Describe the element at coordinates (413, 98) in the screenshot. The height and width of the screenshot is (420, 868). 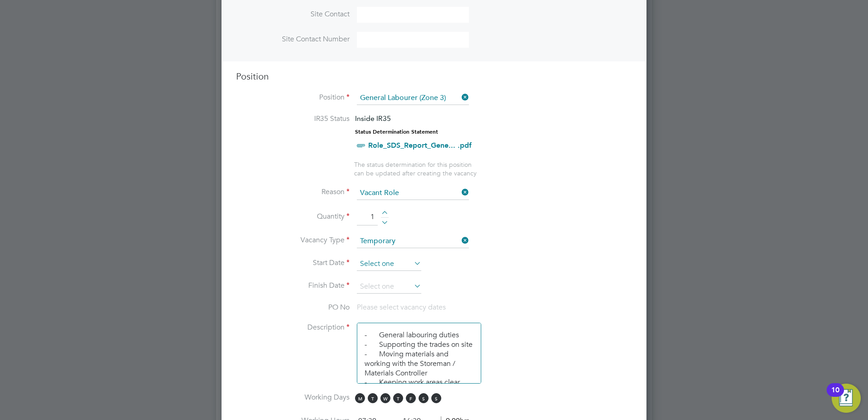
I see `input: Search for...` at that location.